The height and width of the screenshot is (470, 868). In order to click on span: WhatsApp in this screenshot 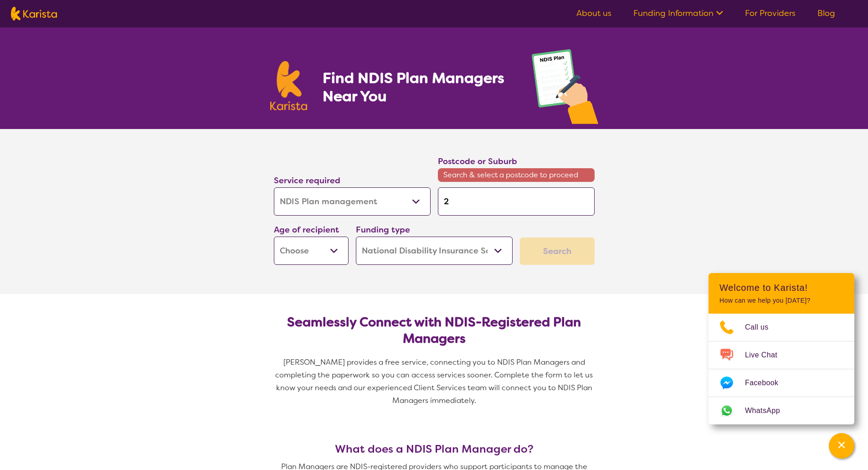, I will do `click(768, 411)`.